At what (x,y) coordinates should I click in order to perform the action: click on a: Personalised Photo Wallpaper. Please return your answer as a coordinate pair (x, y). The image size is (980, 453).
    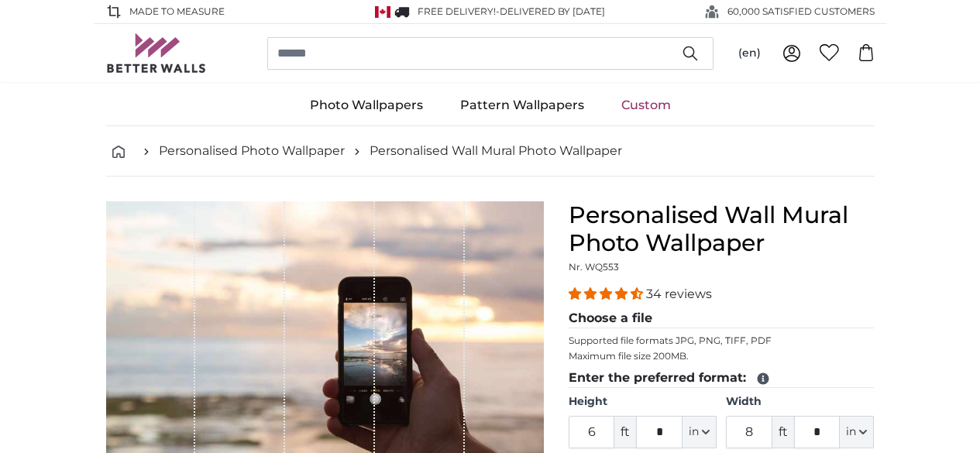
    Looking at the image, I should click on (251, 151).